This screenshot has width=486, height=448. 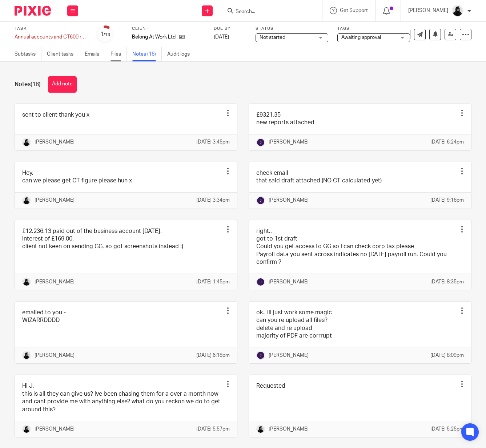 What do you see at coordinates (181, 54) in the screenshot?
I see `a: Audit logs` at bounding box center [181, 54].